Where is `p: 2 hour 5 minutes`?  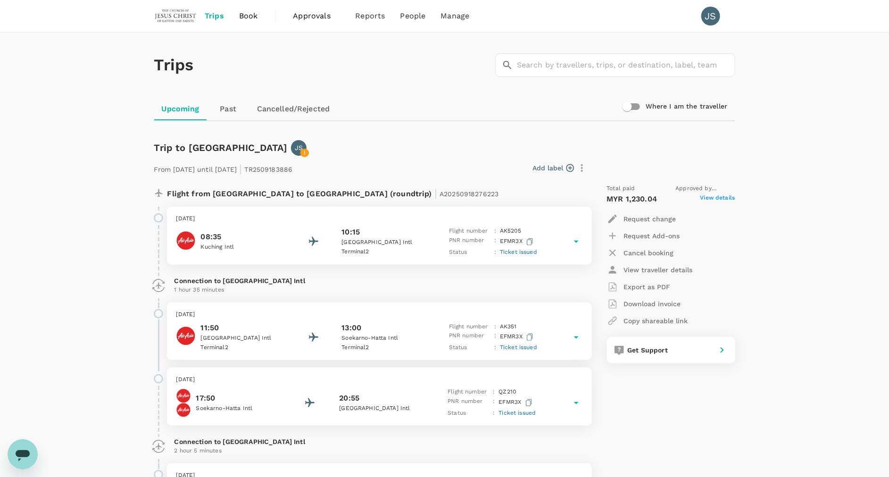 p: 2 hour 5 minutes is located at coordinates (379, 451).